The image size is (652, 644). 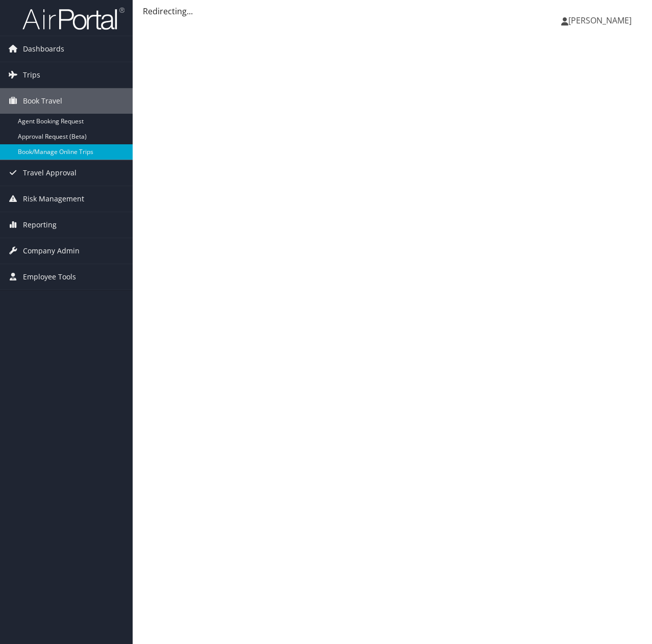 I want to click on div: Redirecting..., so click(x=392, y=11).